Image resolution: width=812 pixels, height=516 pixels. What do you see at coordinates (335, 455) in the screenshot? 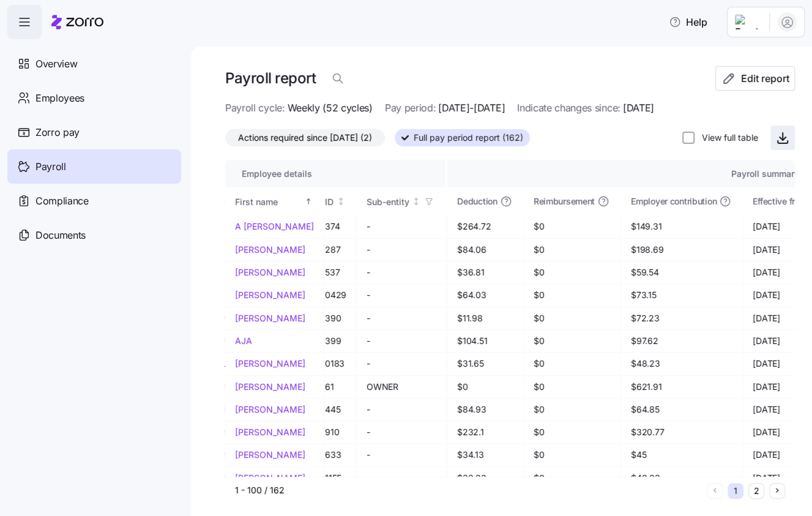
I see `span: 633` at bounding box center [335, 455].